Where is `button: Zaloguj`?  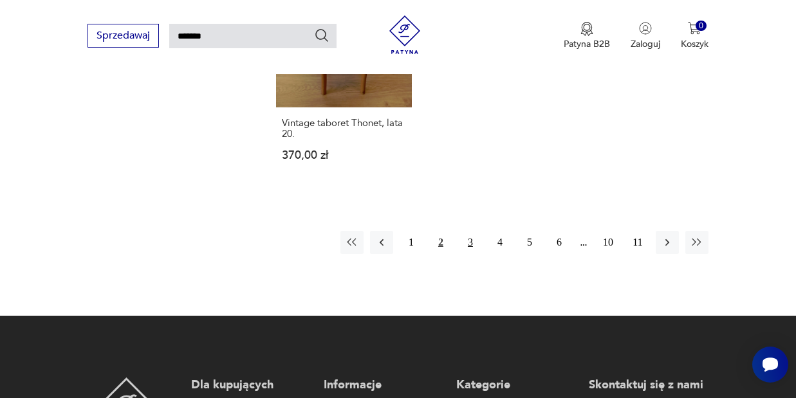
button: Zaloguj is located at coordinates (645, 36).